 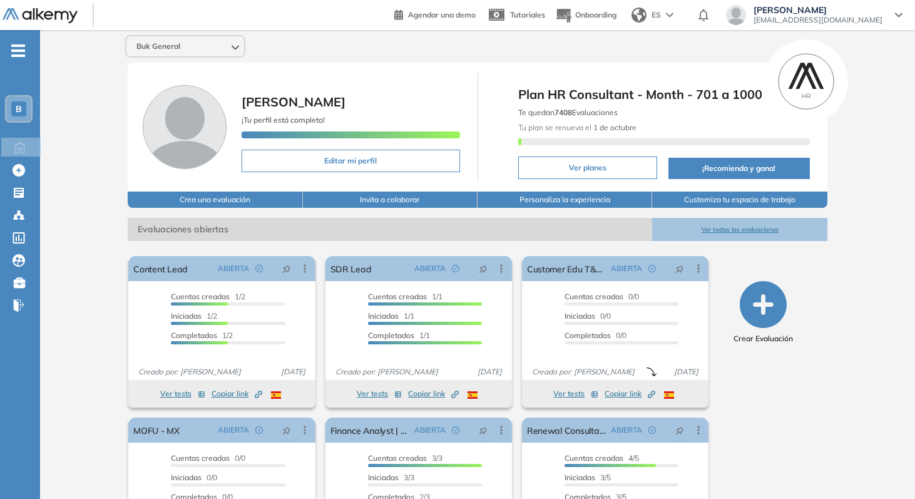 What do you see at coordinates (656, 15) in the screenshot?
I see `span: ES` at bounding box center [656, 15].